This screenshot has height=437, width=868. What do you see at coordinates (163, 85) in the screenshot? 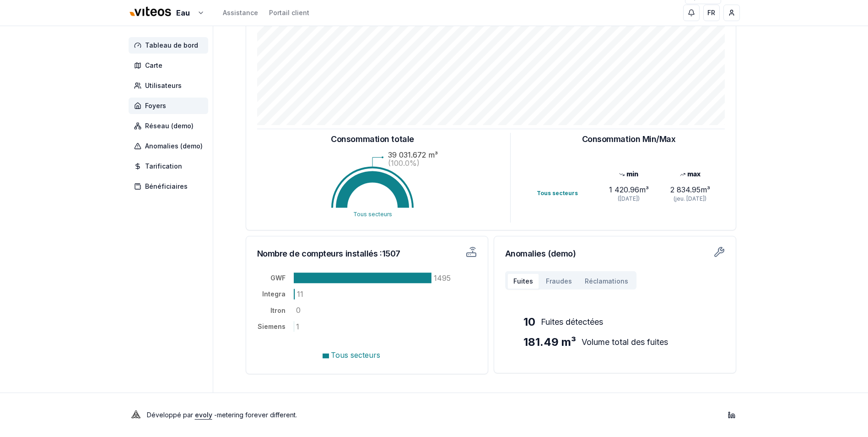
I see `span: Utilisateurs` at bounding box center [163, 85].